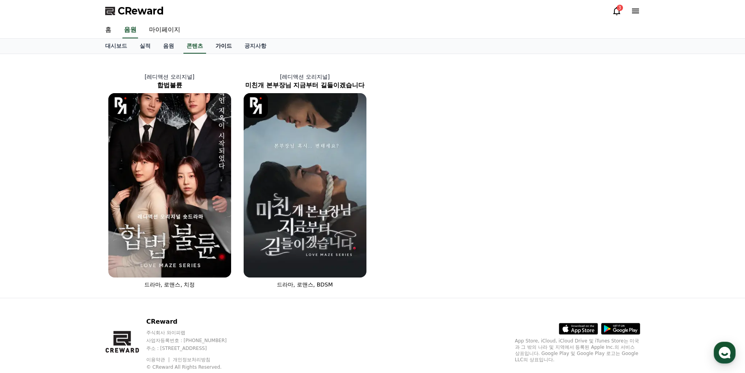 Image resolution: width=745 pixels, height=373 pixels. What do you see at coordinates (578, 350) in the screenshot?
I see `p: App Store, iCloud, iCloud Drive 및 iTunes Store는 미국과 그 밖의 나라 및 지역에서 등록된 Apple Inc.의 서비스 상표입니다. Goo...` at bounding box center [578, 350].